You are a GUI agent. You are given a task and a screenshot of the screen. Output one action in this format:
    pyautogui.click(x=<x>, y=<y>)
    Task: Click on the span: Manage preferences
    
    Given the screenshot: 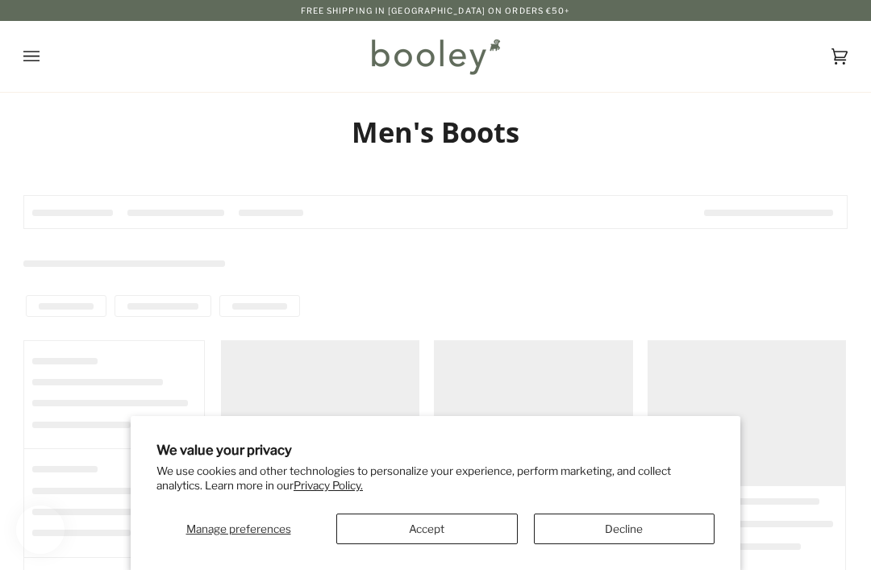 What is the action you would take?
    pyautogui.click(x=239, y=529)
    